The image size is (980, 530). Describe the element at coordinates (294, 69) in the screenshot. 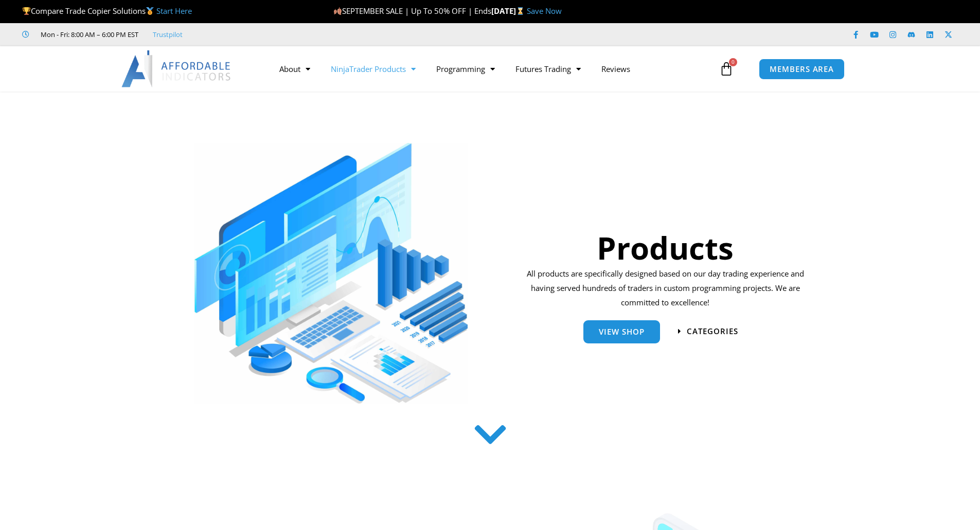

I see `a: About` at that location.